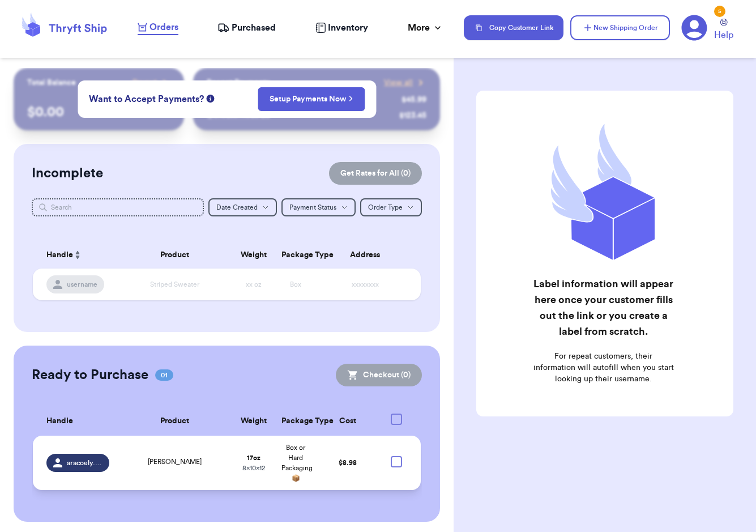 The width and height of the screenshot is (756, 532). I want to click on span: Want to Accept Payments?, so click(146, 99).